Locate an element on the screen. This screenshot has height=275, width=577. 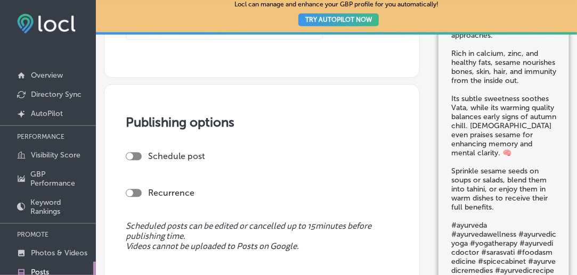
span: Scheduled posts can be edited or cancelled up to 15 minutes before publishing time. Videos cannot... is located at coordinates (261, 237).